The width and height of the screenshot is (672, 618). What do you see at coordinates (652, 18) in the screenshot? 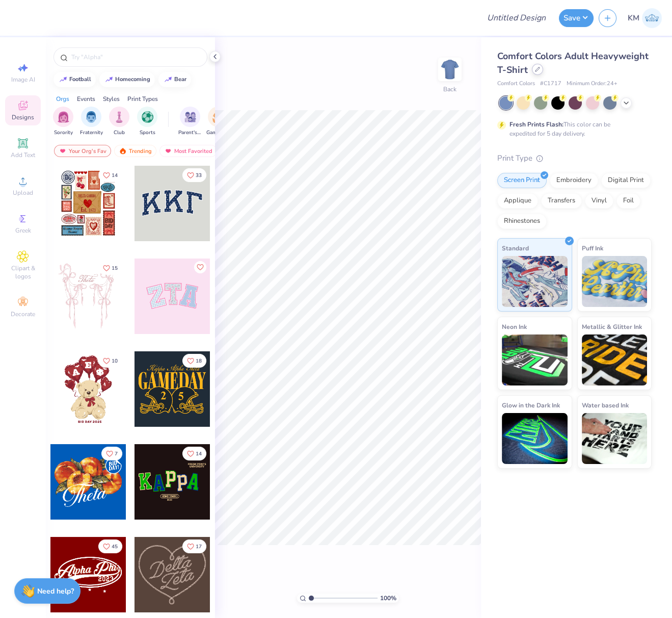
I see `img: Katrina Mae Mijares` at bounding box center [652, 18].